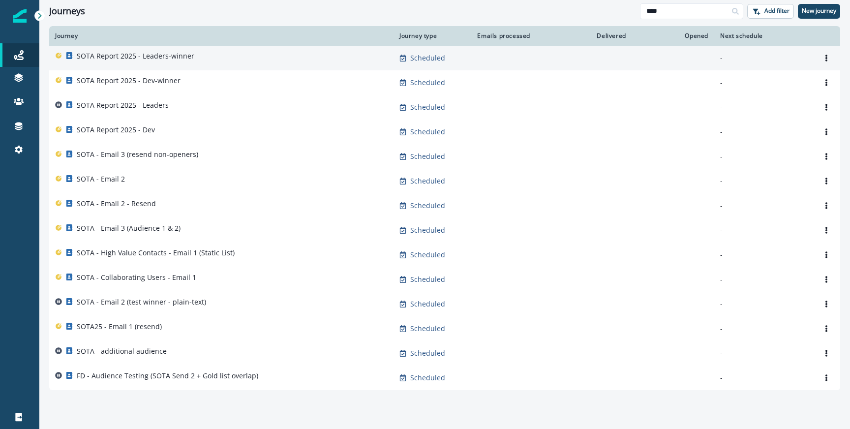 This screenshot has width=850, height=429. What do you see at coordinates (101, 179) in the screenshot?
I see `p: SOTA - Email 2` at bounding box center [101, 179].